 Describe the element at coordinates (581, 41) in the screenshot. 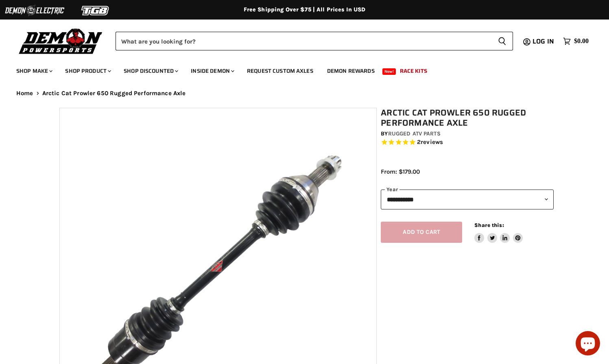

I see `span: $0.00` at that location.